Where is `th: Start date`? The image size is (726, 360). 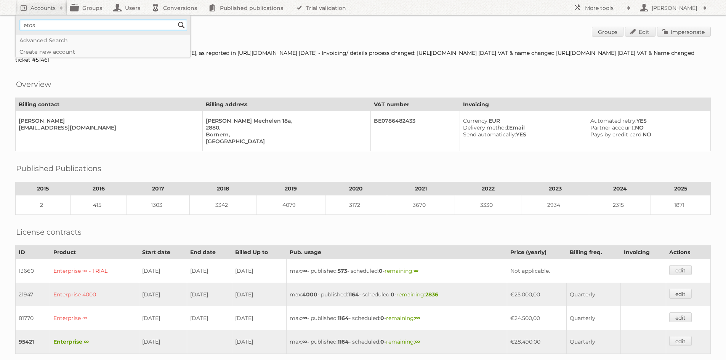
th: Start date is located at coordinates (163, 252).